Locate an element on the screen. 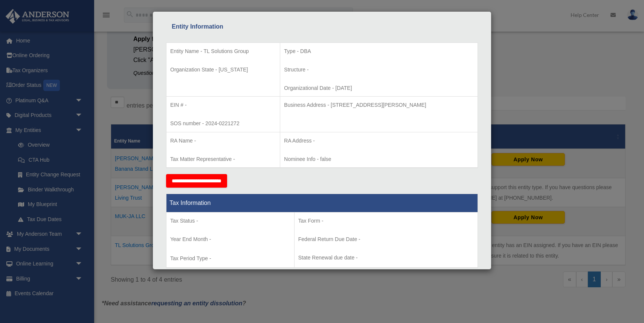 This screenshot has height=323, width=644. p: Tax Matter Representative - is located at coordinates (223, 159).